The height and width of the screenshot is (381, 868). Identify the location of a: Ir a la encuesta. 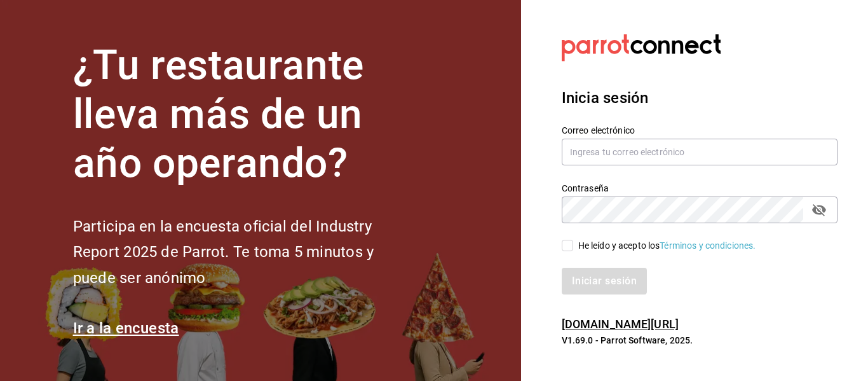
(126, 328).